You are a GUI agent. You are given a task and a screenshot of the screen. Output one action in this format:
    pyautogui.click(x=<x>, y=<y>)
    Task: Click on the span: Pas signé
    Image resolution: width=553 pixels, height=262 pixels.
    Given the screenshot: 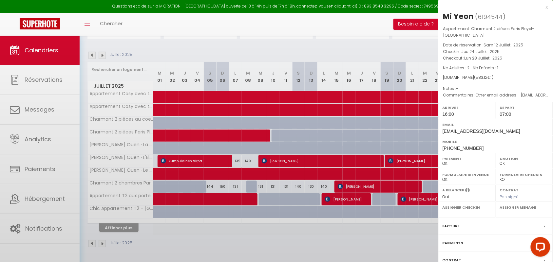 What is the action you would take?
    pyautogui.click(x=509, y=197)
    